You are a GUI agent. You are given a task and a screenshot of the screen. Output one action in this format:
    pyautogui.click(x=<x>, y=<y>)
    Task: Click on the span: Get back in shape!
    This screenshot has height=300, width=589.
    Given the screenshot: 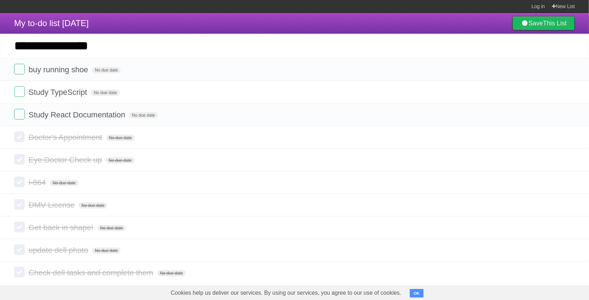 What is the action you would take?
    pyautogui.click(x=62, y=228)
    